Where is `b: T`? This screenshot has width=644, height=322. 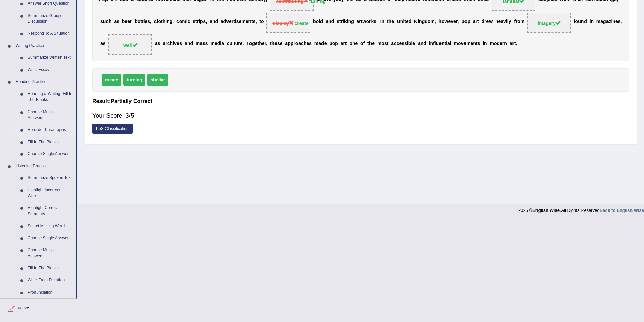 b: T is located at coordinates (248, 43).